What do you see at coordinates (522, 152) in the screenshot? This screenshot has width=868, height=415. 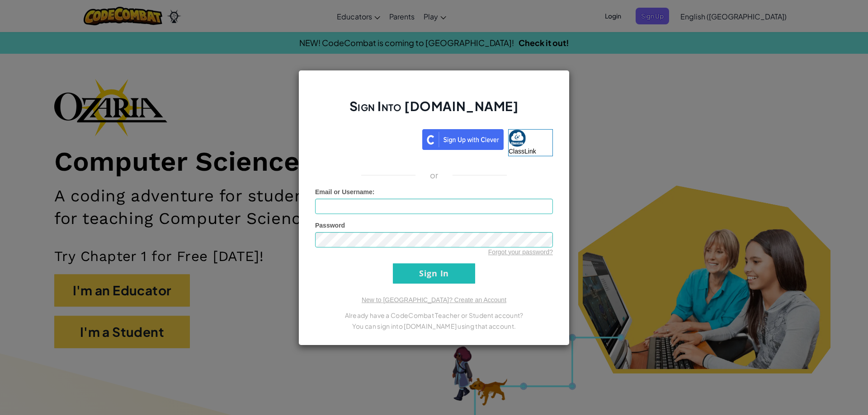 I see `span: ClassLink` at bounding box center [522, 152].